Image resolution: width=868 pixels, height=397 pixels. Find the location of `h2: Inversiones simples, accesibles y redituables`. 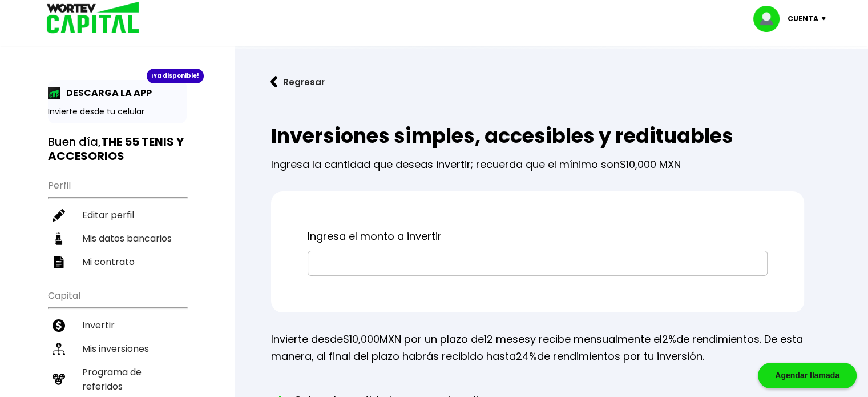

h2: Inversiones simples, accesibles y redituables is located at coordinates (538, 136).